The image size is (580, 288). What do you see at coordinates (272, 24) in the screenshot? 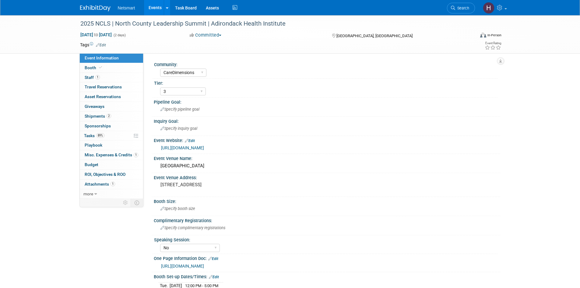
I see `div: 2025 NCLS | North County Leadership Summit | Adirondack Health Institute` at bounding box center [272, 24].